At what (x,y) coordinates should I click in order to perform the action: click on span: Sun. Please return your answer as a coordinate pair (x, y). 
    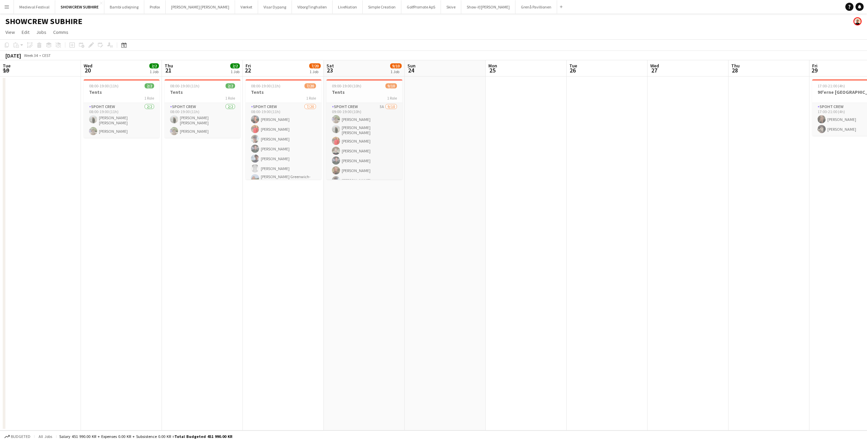
    Looking at the image, I should click on (412, 66).